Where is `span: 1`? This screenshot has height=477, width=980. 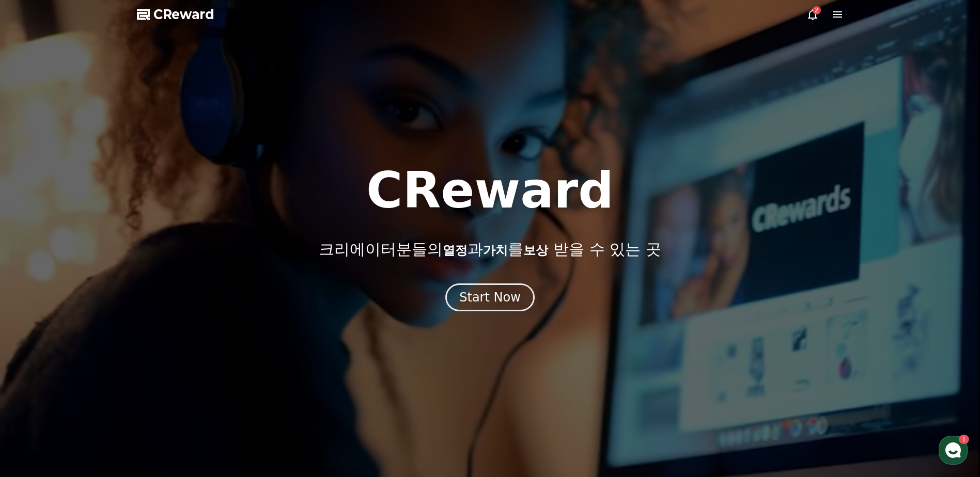
span: 1 is located at coordinates (107, 331).